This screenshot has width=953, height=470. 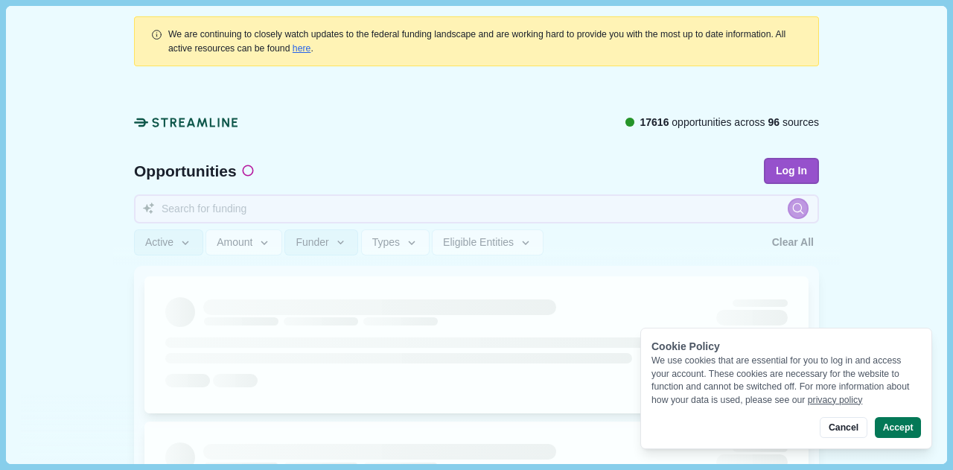 What do you see at coordinates (159, 242) in the screenshot?
I see `span: Active` at bounding box center [159, 242].